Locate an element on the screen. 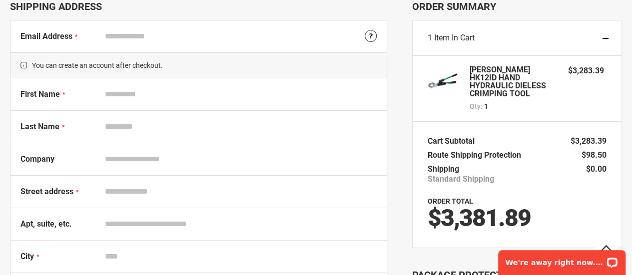  div: Shipping Address is located at coordinates (198, 6).